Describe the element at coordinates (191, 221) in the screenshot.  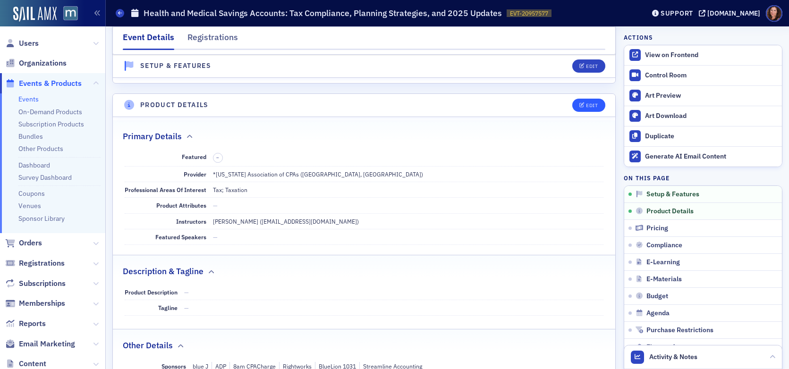
I see `span: Instructors` at that location.